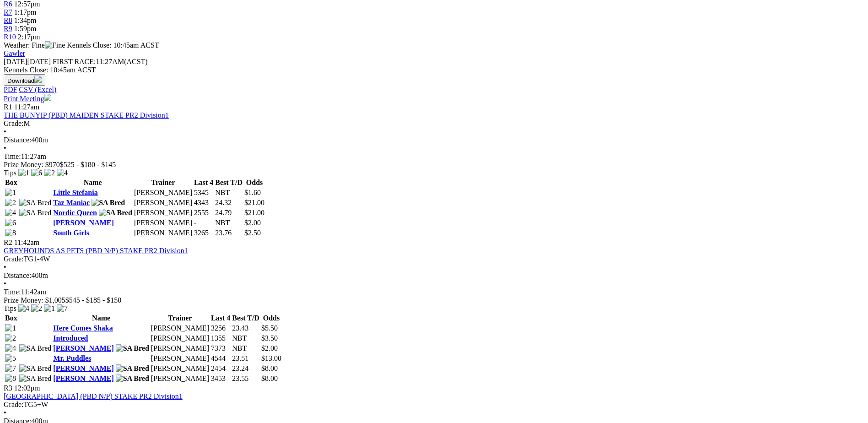  I want to click on div: Prize Money: $970, so click(434, 165).